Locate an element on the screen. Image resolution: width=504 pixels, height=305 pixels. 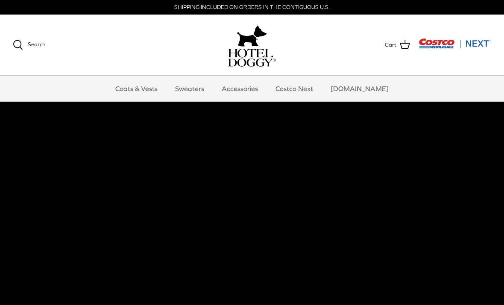
img: Costco Next is located at coordinates (455, 43).